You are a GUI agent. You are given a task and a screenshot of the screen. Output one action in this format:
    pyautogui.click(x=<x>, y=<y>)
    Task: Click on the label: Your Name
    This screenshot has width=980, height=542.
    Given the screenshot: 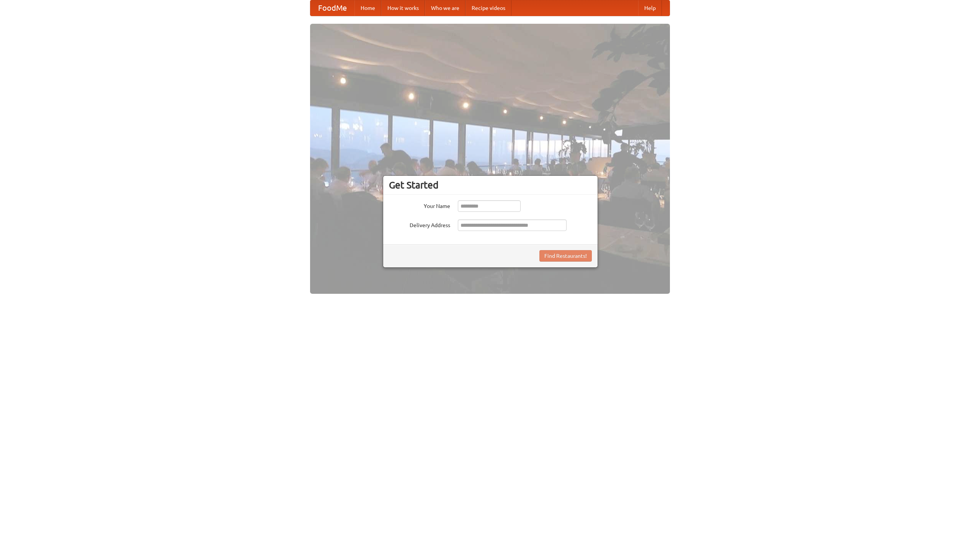 What is the action you would take?
    pyautogui.click(x=419, y=205)
    